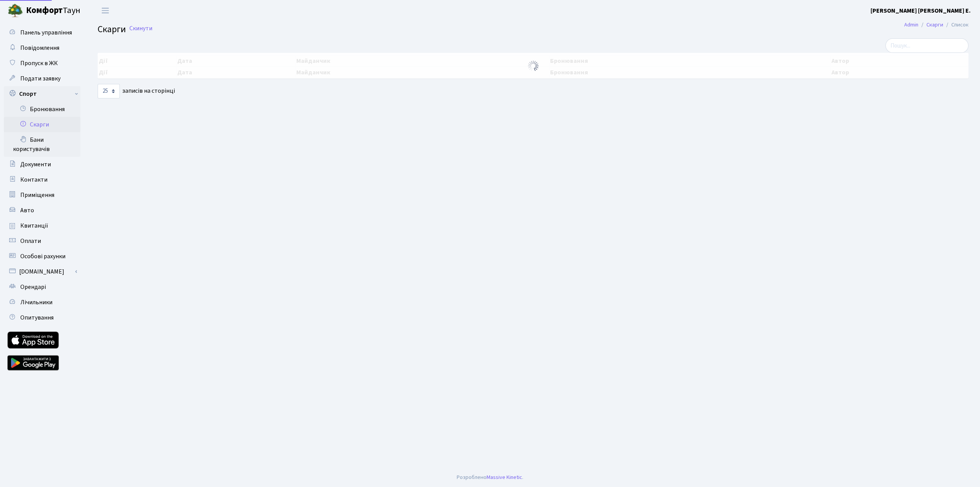 Image resolution: width=980 pixels, height=487 pixels. I want to click on a: Бани користувачів, so click(42, 145).